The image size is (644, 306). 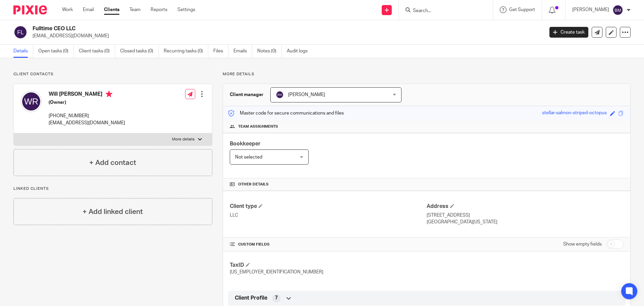 I want to click on a: Open tasks (0), so click(x=56, y=51).